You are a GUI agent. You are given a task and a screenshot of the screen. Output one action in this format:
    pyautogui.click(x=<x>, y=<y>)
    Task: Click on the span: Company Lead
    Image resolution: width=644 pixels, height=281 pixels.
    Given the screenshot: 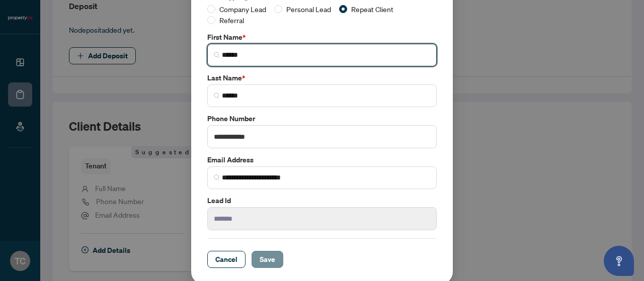 What is the action you would take?
    pyautogui.click(x=242, y=9)
    